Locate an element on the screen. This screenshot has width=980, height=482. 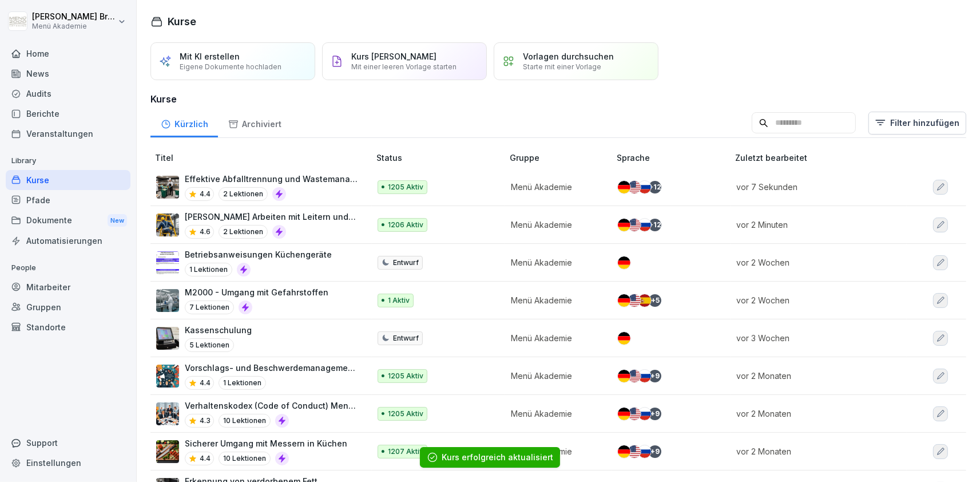
div: Pfade is located at coordinates (68, 200).